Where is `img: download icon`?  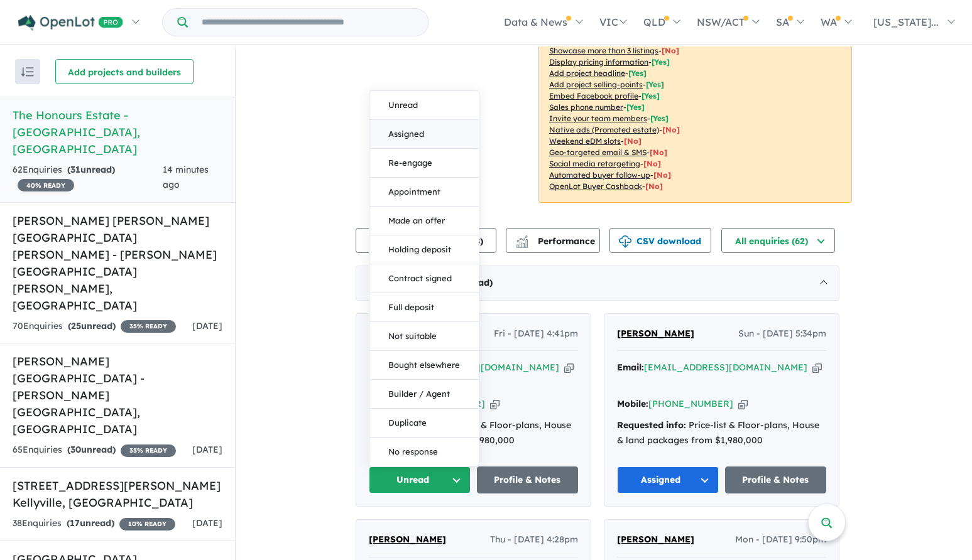 img: download icon is located at coordinates (625, 242).